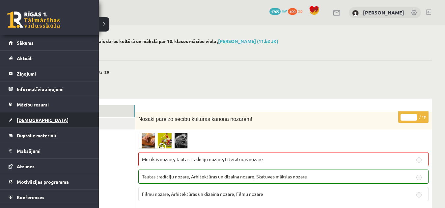  What do you see at coordinates (49, 105) in the screenshot?
I see `a: Mācību resursi` at bounding box center [49, 105].